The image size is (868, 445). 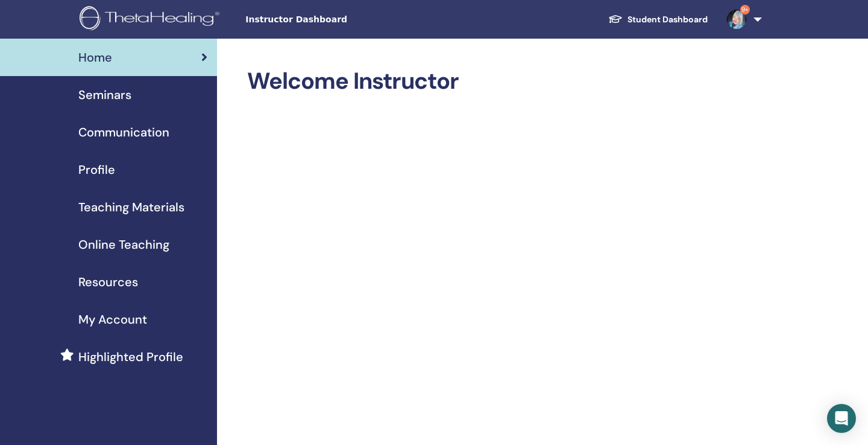 What do you see at coordinates (504, 81) in the screenshot?
I see `h2: Welcome Instructor` at bounding box center [504, 81].